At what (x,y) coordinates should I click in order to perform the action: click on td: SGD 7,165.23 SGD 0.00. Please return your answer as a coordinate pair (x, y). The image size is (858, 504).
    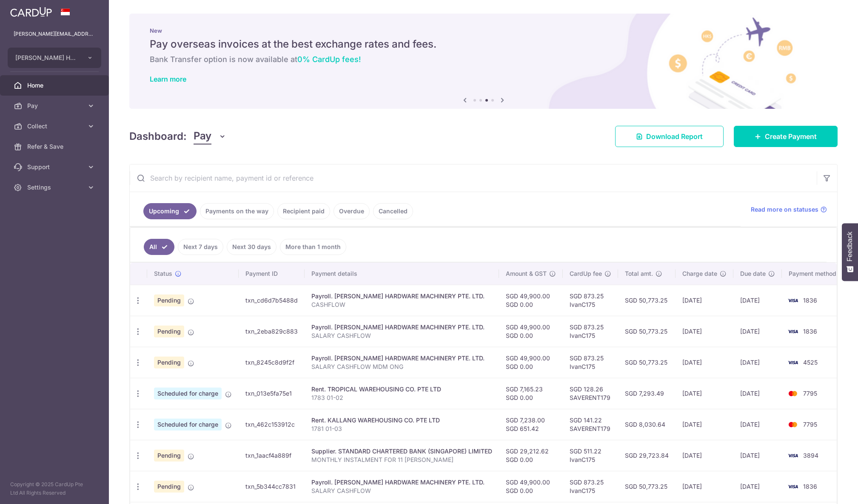
    Looking at the image, I should click on (531, 393).